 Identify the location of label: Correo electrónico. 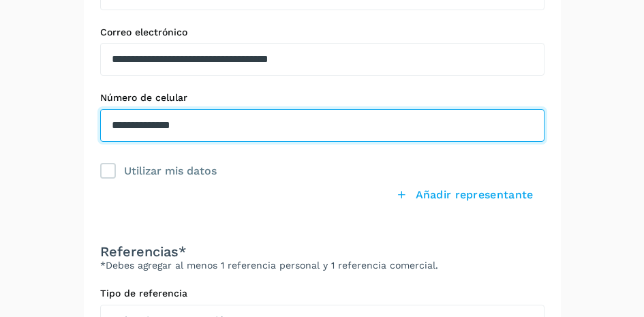
(322, 32).